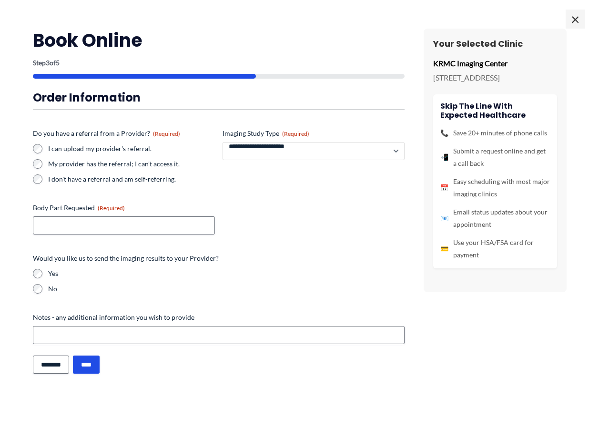 Image resolution: width=599 pixels, height=428 pixels. What do you see at coordinates (495, 111) in the screenshot?
I see `h4: Skip the line with Expected Healthcare` at bounding box center [495, 111].